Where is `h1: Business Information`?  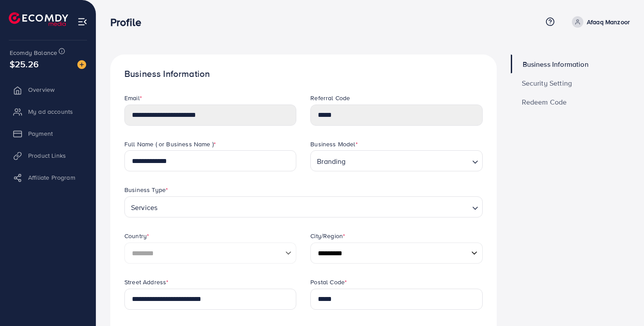 h1: Business Information is located at coordinates (303, 74).